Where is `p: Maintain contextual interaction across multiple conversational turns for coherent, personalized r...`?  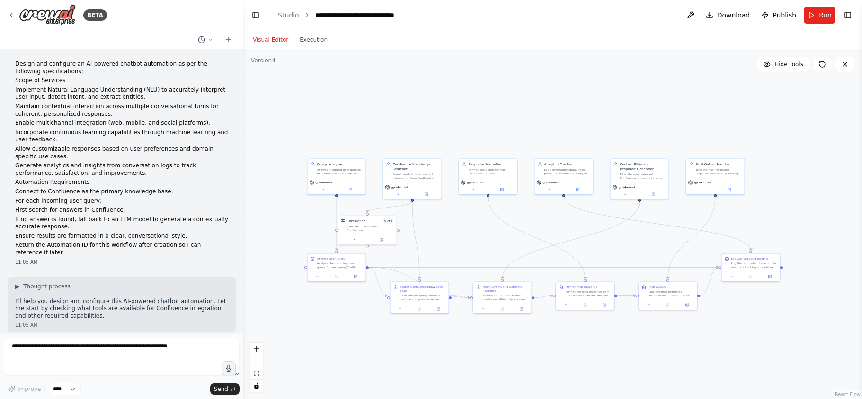
p: Maintain contextual interaction across multiple conversational turns for coherent, personalized r... is located at coordinates (122, 110).